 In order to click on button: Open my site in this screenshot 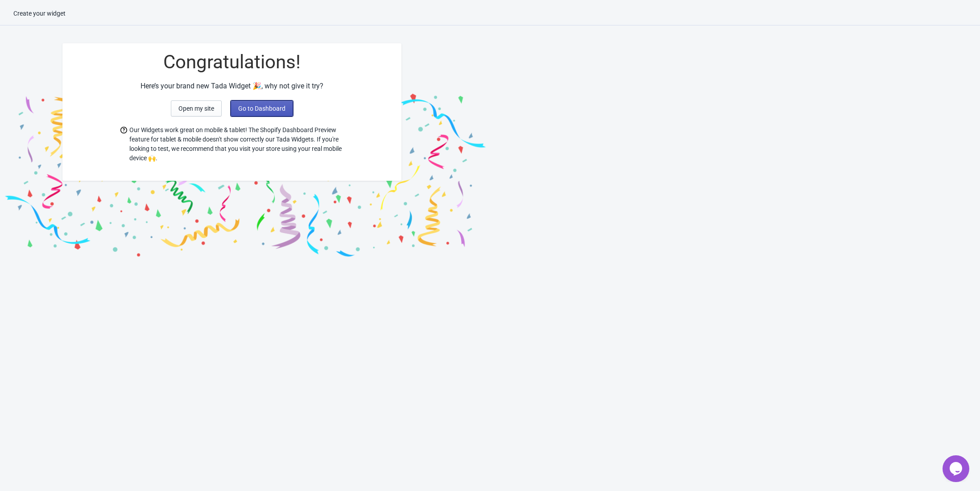, I will do `click(197, 109)`.